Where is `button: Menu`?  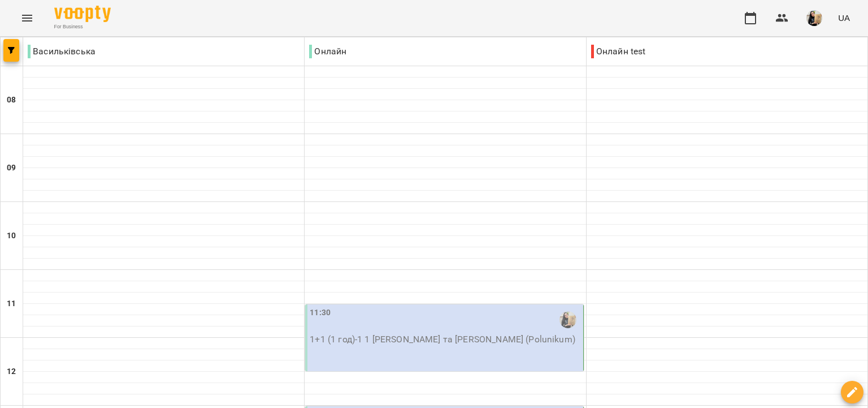
button: Menu is located at coordinates (27, 18).